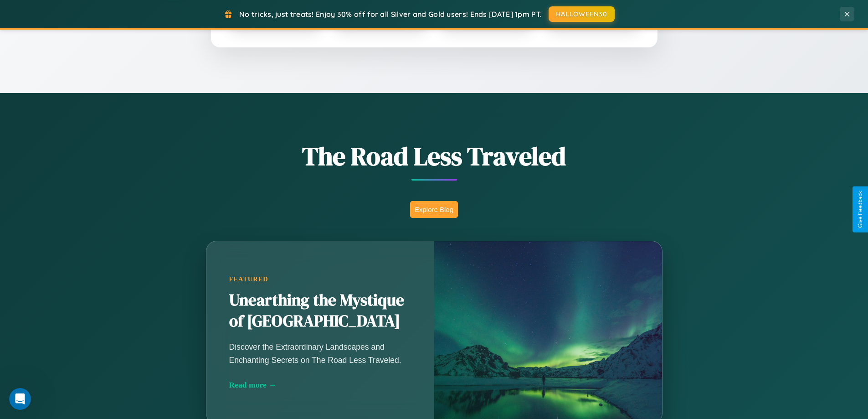 The width and height of the screenshot is (868, 419). What do you see at coordinates (435, 156) in the screenshot?
I see `h1: The Road Less Traveled` at bounding box center [435, 156].